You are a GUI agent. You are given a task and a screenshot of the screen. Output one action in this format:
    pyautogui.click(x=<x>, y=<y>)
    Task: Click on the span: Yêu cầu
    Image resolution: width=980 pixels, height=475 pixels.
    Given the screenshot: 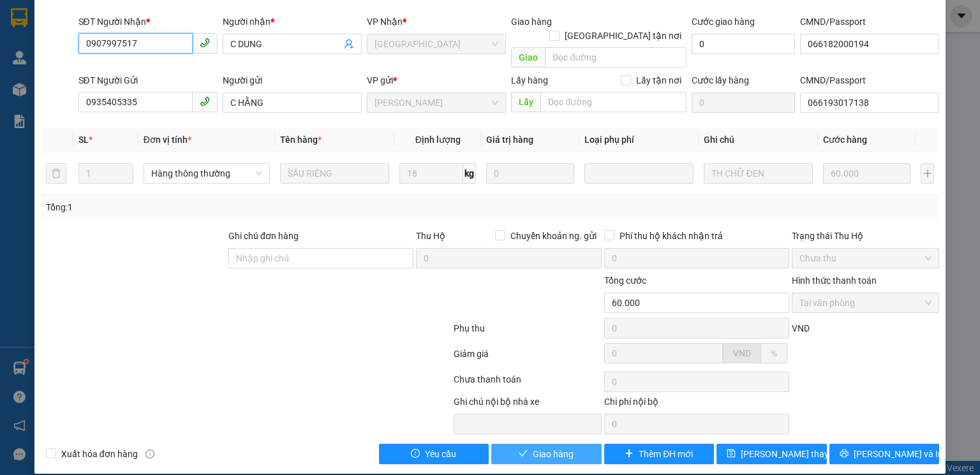 What is the action you would take?
    pyautogui.click(x=440, y=453)
    